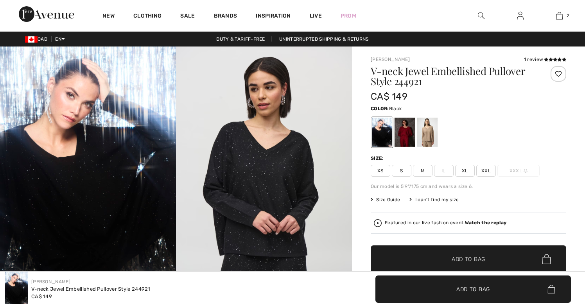  Describe the element at coordinates (385, 200) in the screenshot. I see `span: Size Guide` at that location.